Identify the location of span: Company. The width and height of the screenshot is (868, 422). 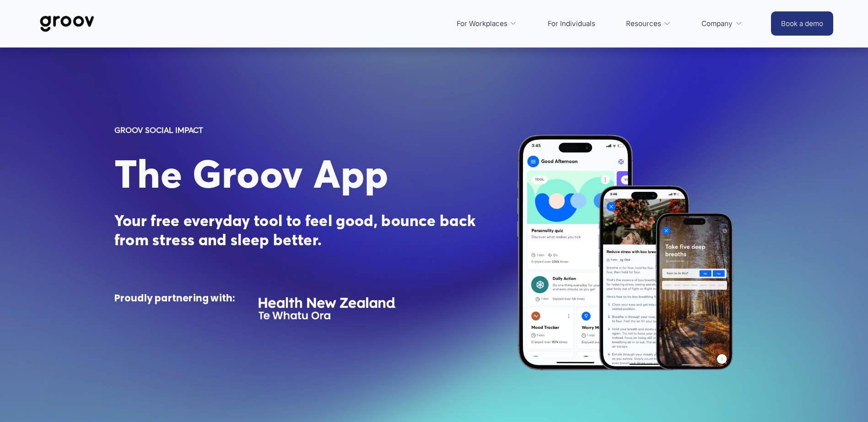
(717, 24).